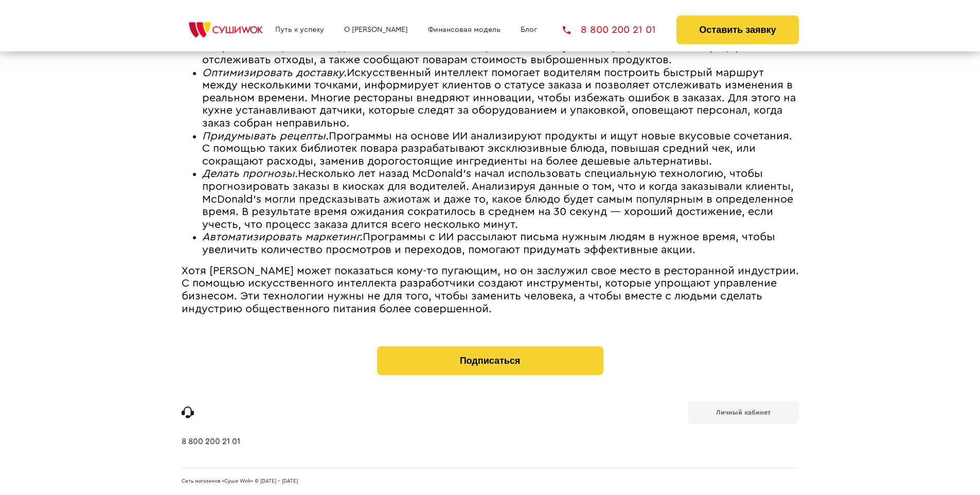  Describe the element at coordinates (618, 30) in the screenshot. I see `span: 8 800 200 21 01` at that location.